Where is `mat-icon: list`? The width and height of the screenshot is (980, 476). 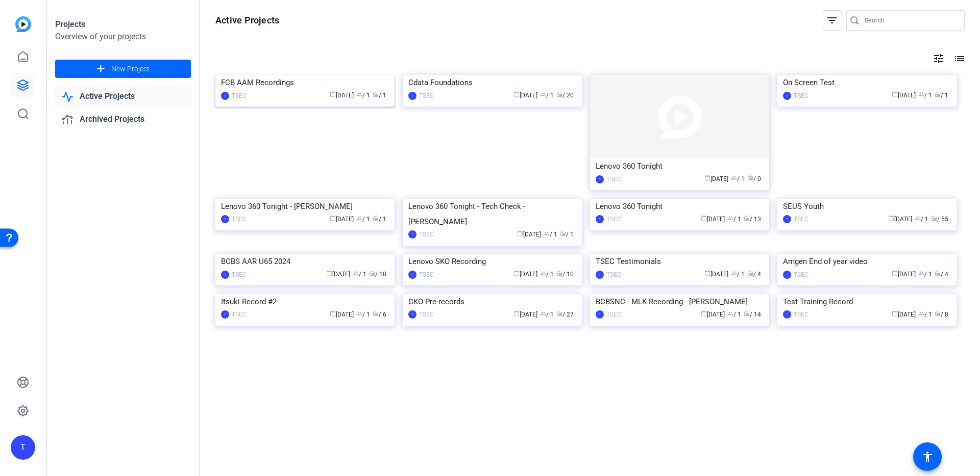
mat-icon: list is located at coordinates (959, 59).